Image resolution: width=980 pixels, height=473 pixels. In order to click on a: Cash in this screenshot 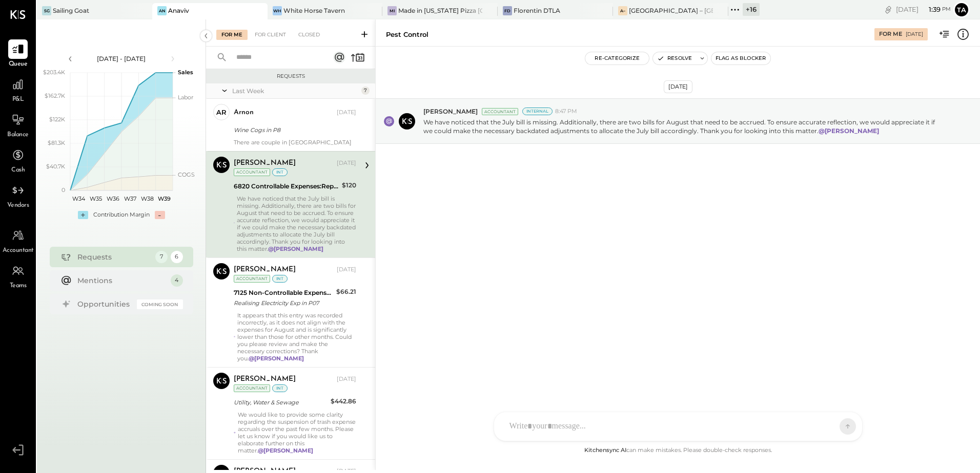, I will do `click(18, 160)`.